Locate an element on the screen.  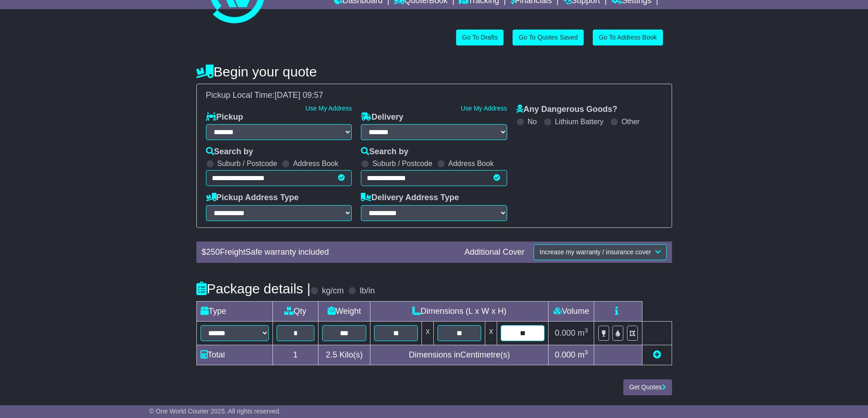
td: Dimensions in Centimetre(s) is located at coordinates (458, 355).